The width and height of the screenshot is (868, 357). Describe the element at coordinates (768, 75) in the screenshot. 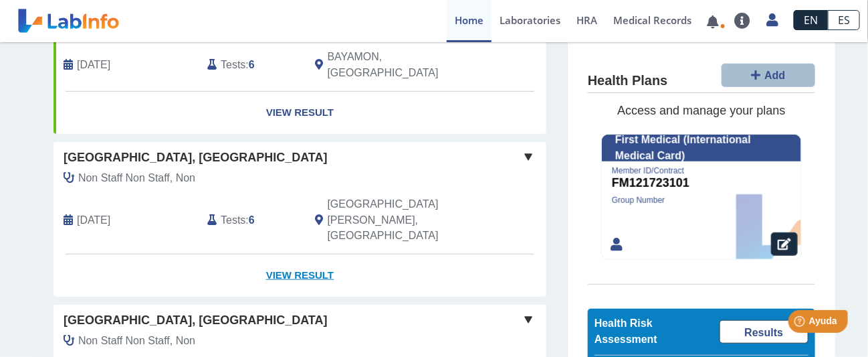

I see `button: Add` at that location.